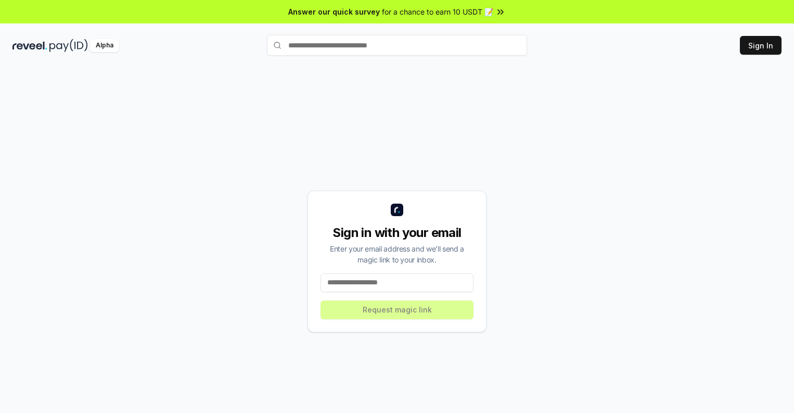  Describe the element at coordinates (30, 45) in the screenshot. I see `img: reveel_dark` at that location.